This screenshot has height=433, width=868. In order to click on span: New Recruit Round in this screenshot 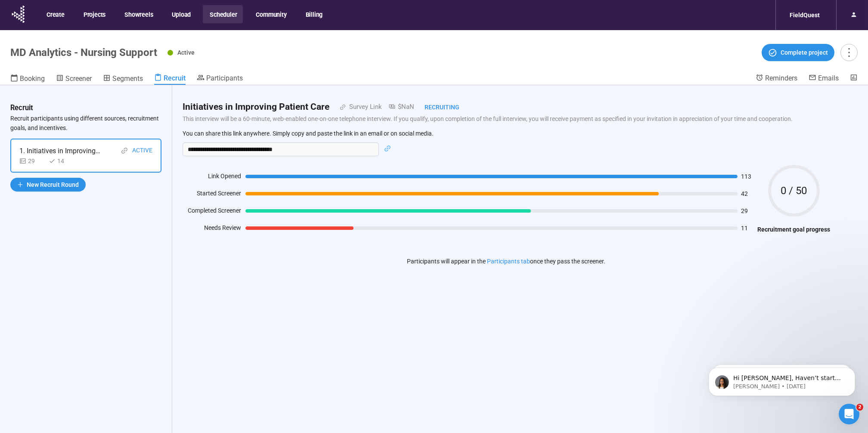, I will do `click(52, 185)`.